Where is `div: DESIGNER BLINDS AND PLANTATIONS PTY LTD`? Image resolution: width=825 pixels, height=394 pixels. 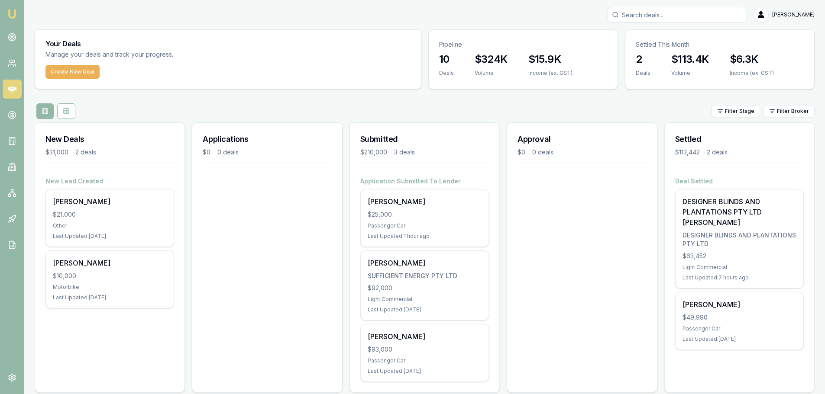
div: DESIGNER BLINDS AND PLANTATIONS PTY LTD is located at coordinates (739, 240).